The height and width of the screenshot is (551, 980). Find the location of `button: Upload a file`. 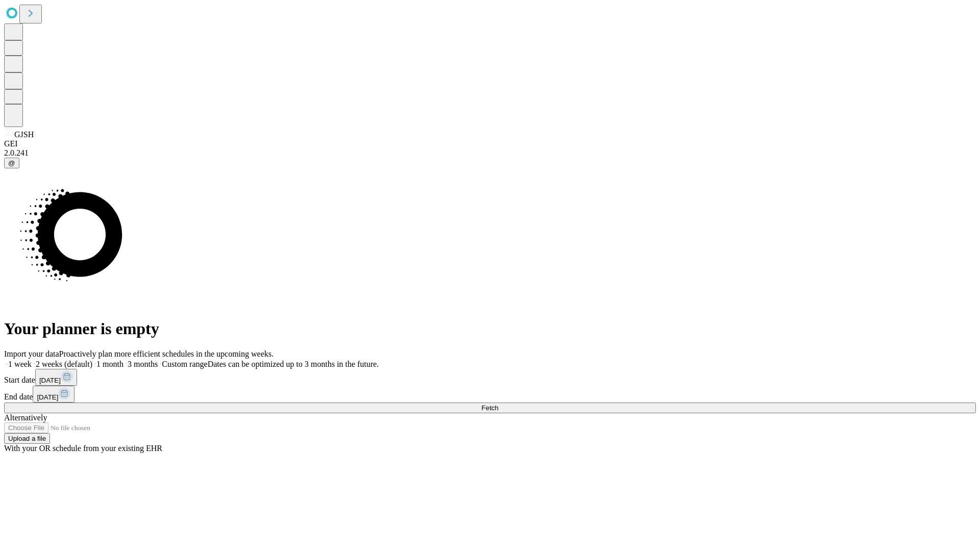

button: Upload a file is located at coordinates (27, 438).